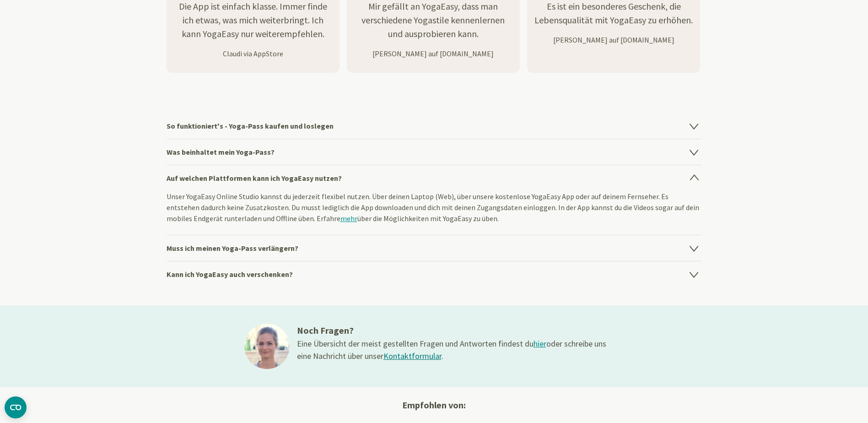 This screenshot has height=423, width=868. I want to click on h4: Kann ich YogaEasy auch verschenken?, so click(434, 274).